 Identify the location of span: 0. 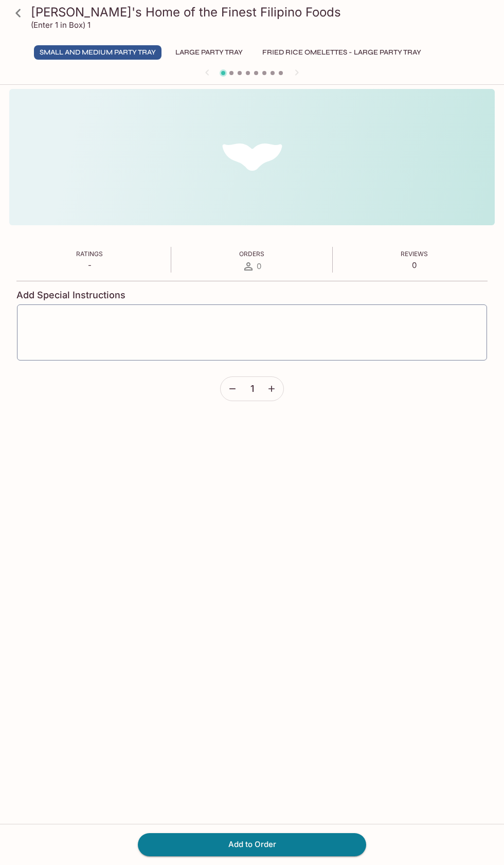
(259, 266).